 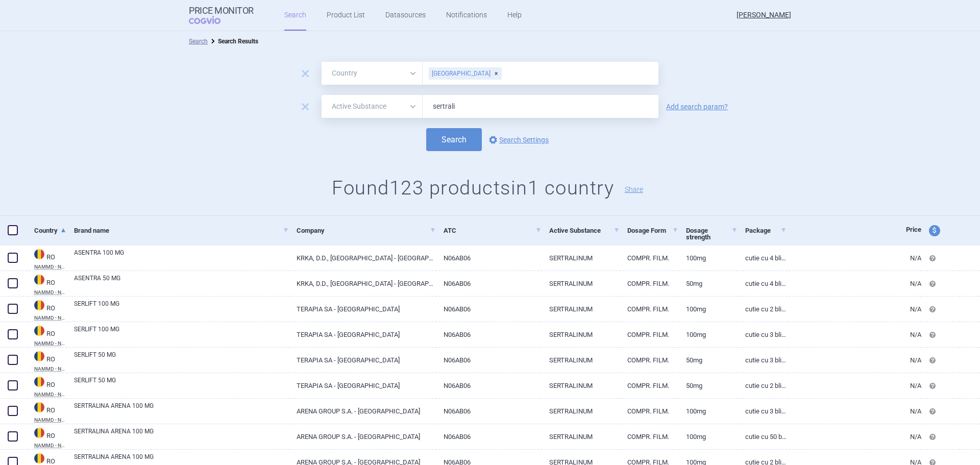 I want to click on strong: Price Monitor, so click(x=221, y=11).